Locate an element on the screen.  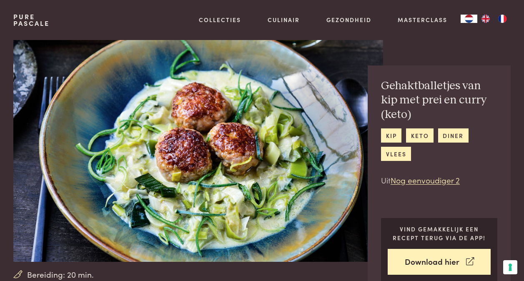
button: Uw voorkeuren voor toestemming voor trackingtechnologieën is located at coordinates (511, 267).